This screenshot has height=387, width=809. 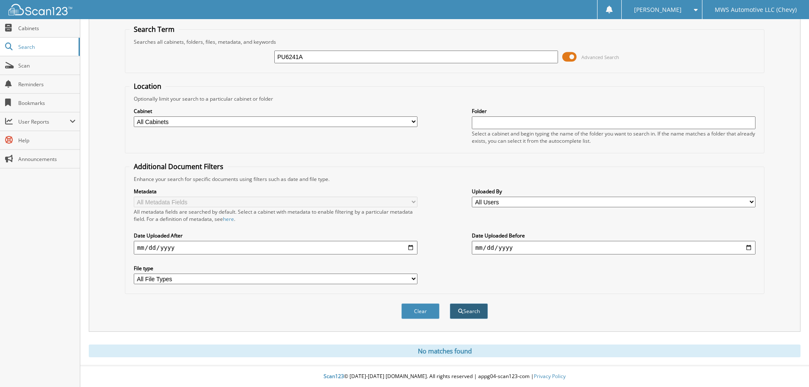 I want to click on button: Clear, so click(x=420, y=311).